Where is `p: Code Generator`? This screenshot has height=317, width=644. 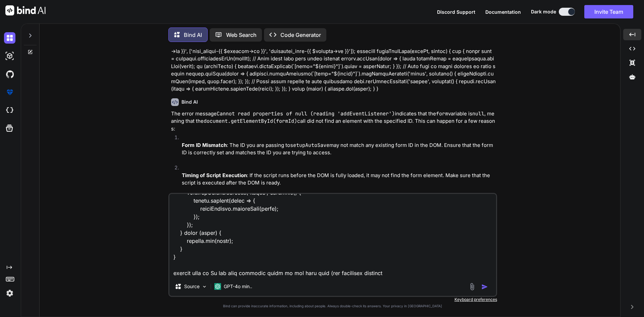 p: Code Generator is located at coordinates (301, 35).